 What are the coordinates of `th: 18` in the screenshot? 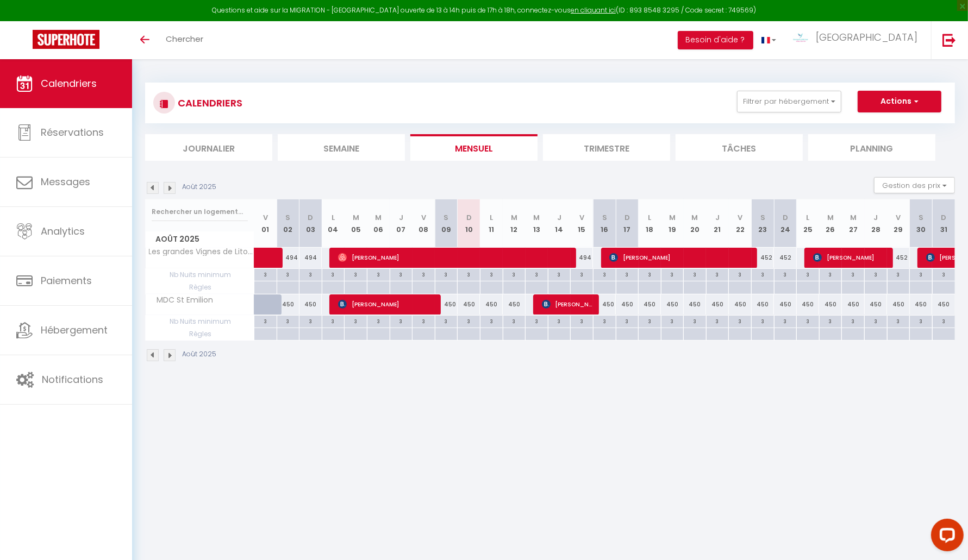 It's located at (650, 223).